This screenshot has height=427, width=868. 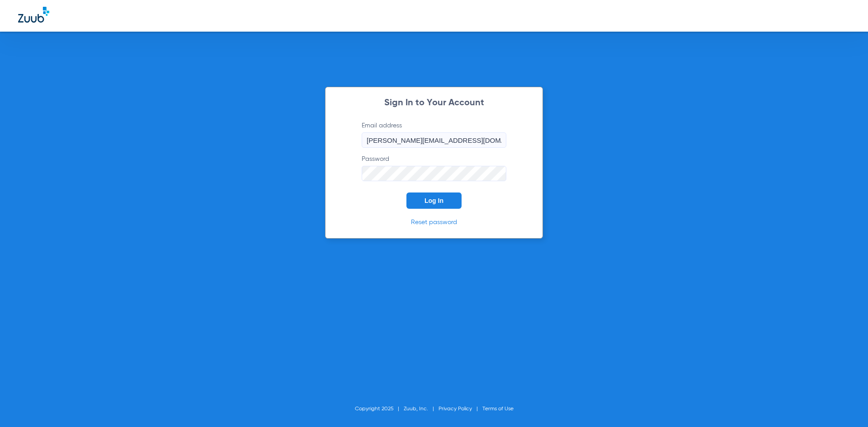 I want to click on li: Zuub, Inc., so click(x=421, y=409).